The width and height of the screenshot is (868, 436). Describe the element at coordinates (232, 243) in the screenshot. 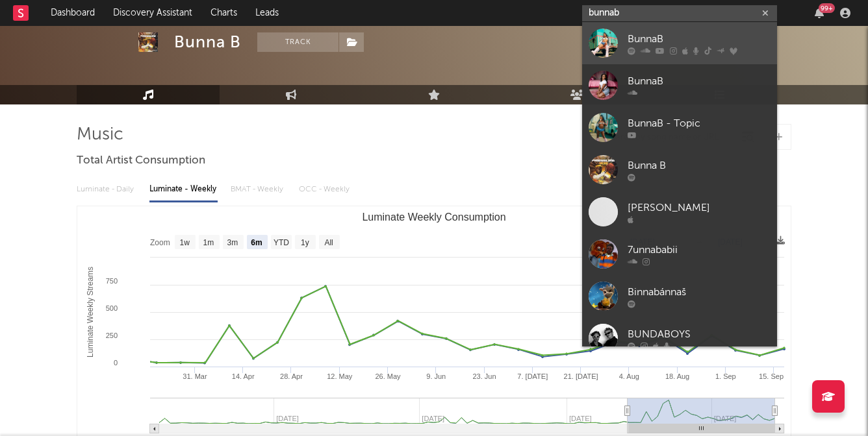

I see `text: 3m` at that location.